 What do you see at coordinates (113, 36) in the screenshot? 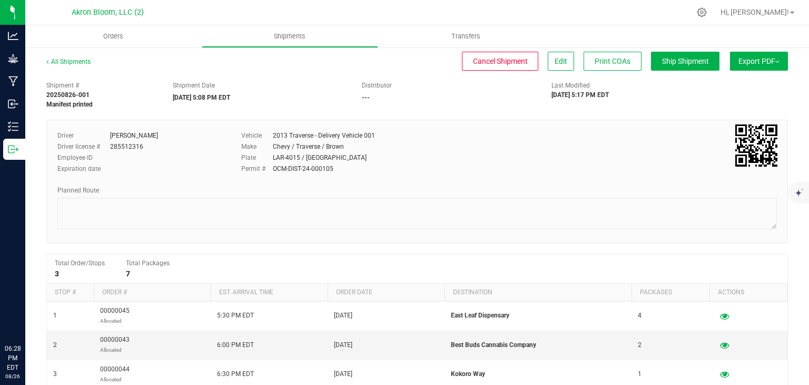
I see `span: Orders` at bounding box center [113, 36].